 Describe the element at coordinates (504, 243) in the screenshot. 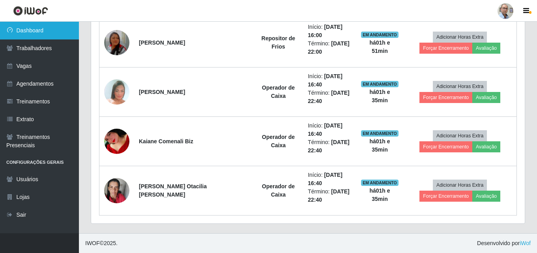

I see `span: Desenvolvido por` at that location.